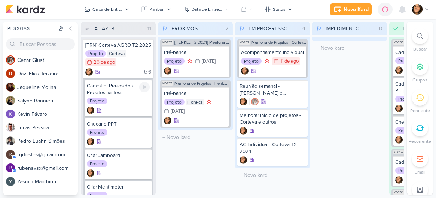 The image size is (436, 198). Describe the element at coordinates (420, 172) in the screenshot. I see `p: Email` at that location.